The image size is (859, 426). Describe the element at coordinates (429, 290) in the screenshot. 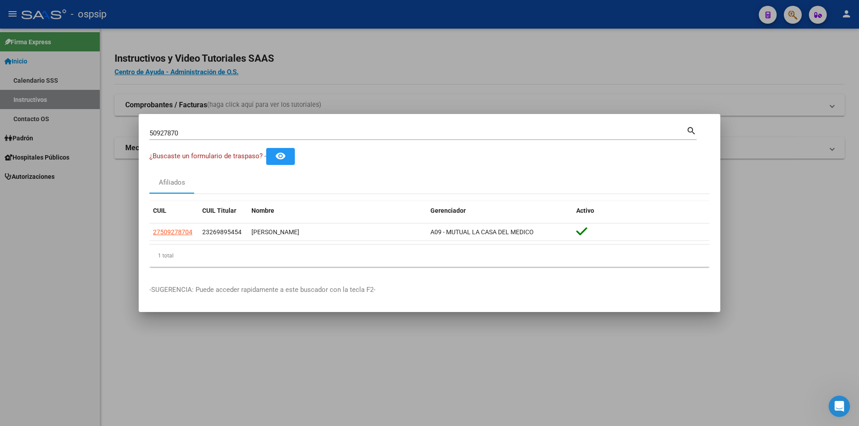

I see `p: -SUGERENCIA: Puede acceder rapidamente a este buscador con la tecla F2-` at that location.